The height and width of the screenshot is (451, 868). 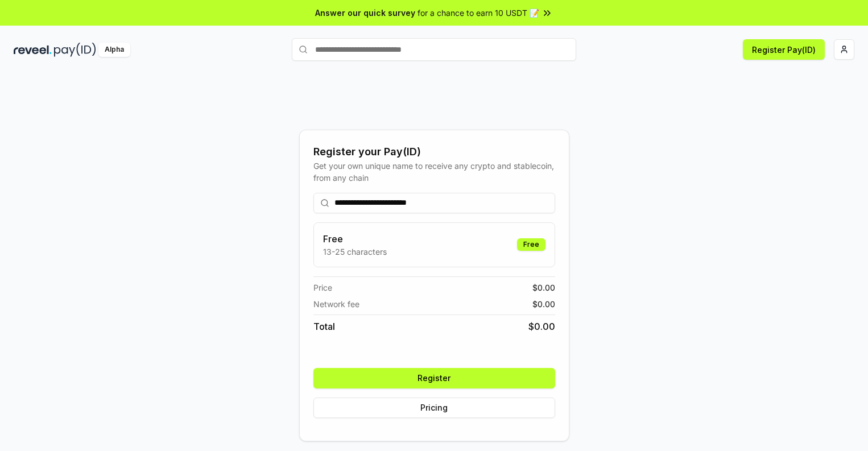 What do you see at coordinates (324, 326) in the screenshot?
I see `span: Total` at bounding box center [324, 326].